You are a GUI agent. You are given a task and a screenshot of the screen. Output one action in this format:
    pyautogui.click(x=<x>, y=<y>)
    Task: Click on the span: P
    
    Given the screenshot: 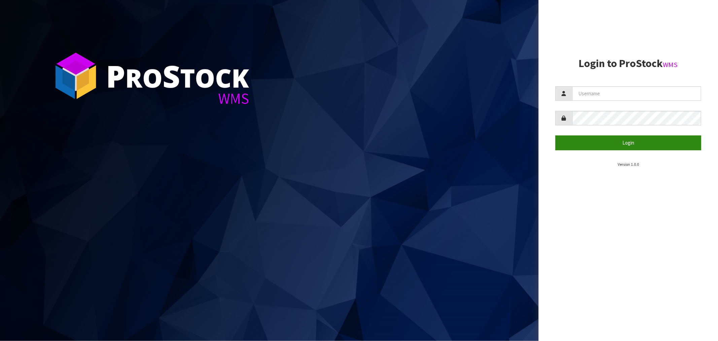 What is the action you would take?
    pyautogui.click(x=115, y=76)
    